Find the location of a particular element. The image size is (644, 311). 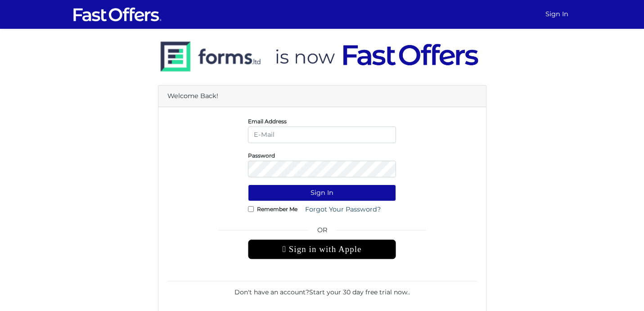

input: E-Mail is located at coordinates (322, 135).